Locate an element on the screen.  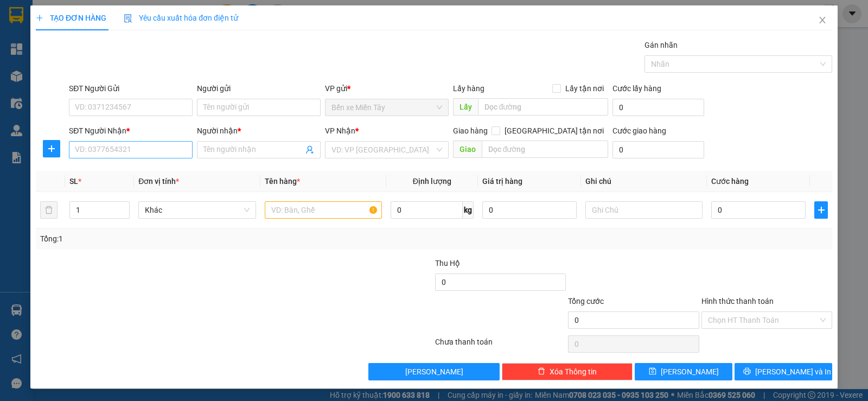
span: up is located at coordinates (124, 207).